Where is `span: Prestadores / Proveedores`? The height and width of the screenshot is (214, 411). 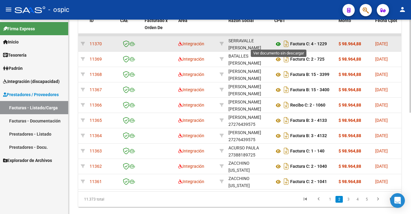 span: Prestadores / Proveedores is located at coordinates (31, 95).